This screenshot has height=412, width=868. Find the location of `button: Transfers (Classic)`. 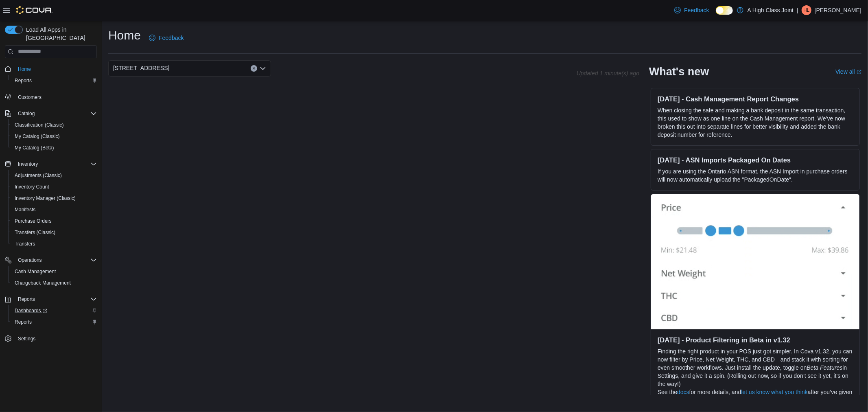

button: Transfers (Classic) is located at coordinates (54, 233).